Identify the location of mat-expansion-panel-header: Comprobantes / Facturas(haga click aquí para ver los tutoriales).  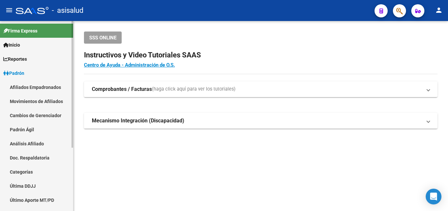
(261, 89).